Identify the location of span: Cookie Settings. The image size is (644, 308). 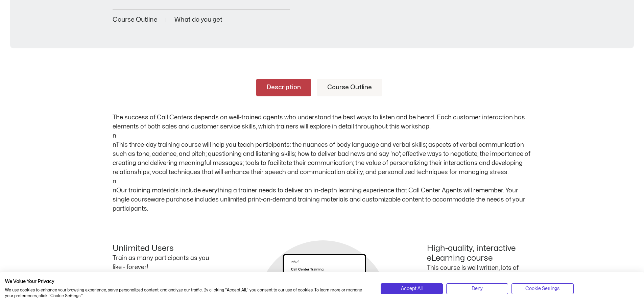
(542, 289).